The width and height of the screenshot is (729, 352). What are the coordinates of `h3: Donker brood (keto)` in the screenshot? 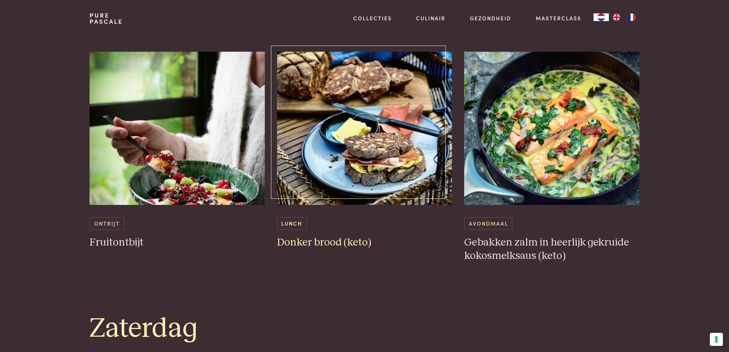 It's located at (365, 242).